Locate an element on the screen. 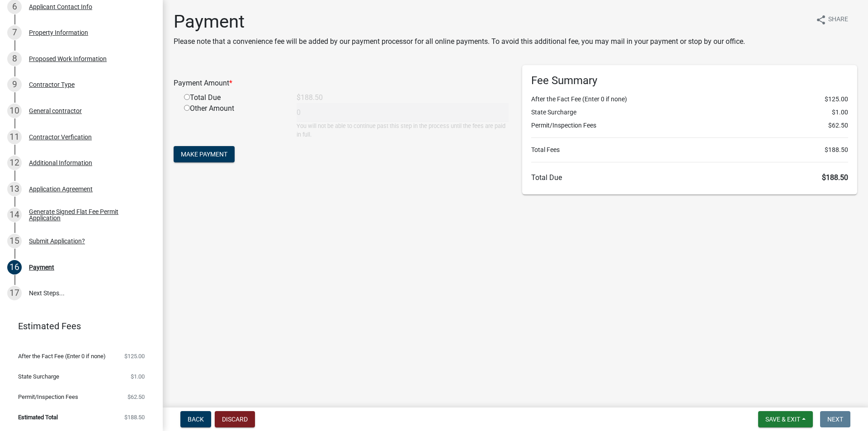  div: Other Amount is located at coordinates (233, 121).